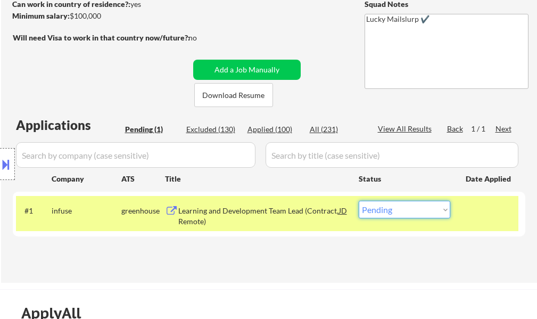  Describe the element at coordinates (203, 38) in the screenshot. I see `div: no` at that location.